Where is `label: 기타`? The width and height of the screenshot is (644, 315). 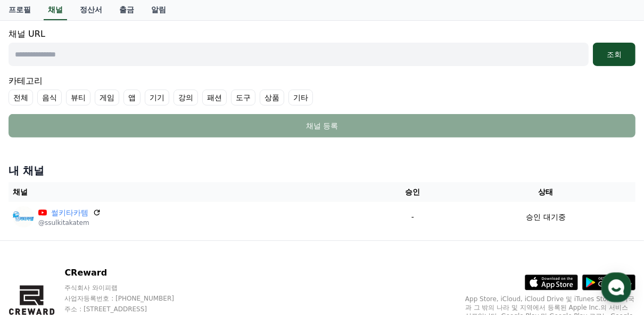 label: 기타 is located at coordinates (301, 97).